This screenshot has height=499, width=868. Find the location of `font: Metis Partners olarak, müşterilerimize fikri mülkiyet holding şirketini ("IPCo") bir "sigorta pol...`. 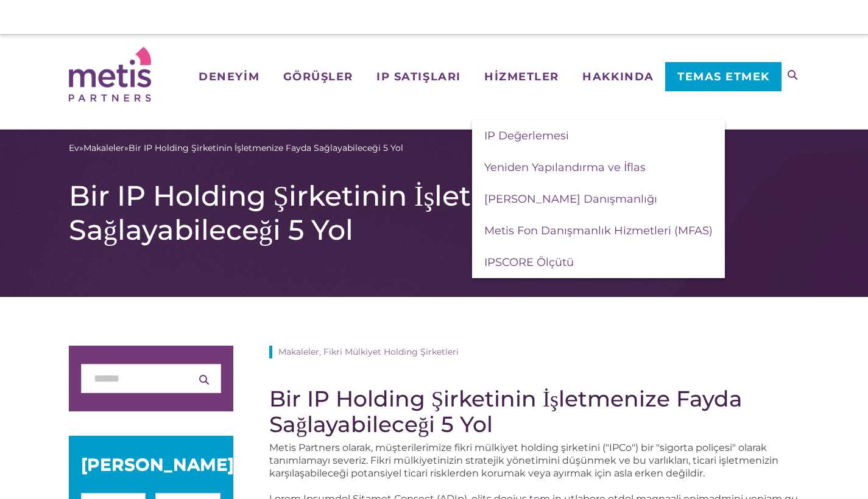

font: Metis Partners olarak, müşterilerimize fikri mülkiyet holding şirketini ("IPCo") bir "sigorta pol... is located at coordinates (524, 460).